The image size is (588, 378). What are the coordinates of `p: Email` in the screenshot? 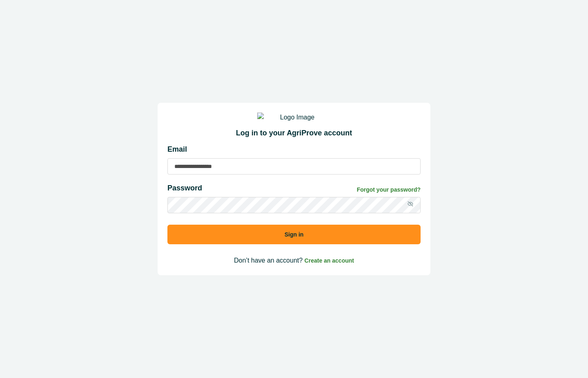 It's located at (294, 149).